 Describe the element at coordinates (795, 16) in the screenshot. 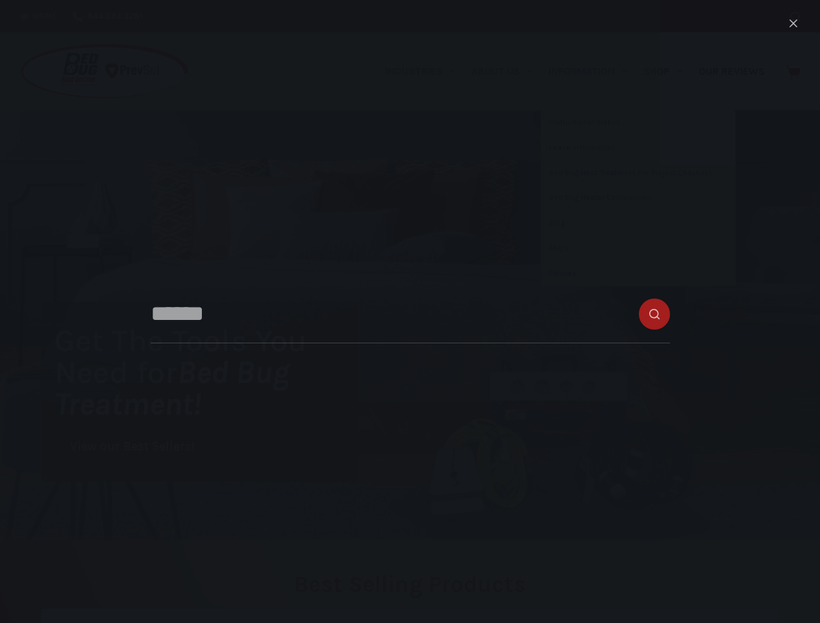

I see `button: Search` at that location.